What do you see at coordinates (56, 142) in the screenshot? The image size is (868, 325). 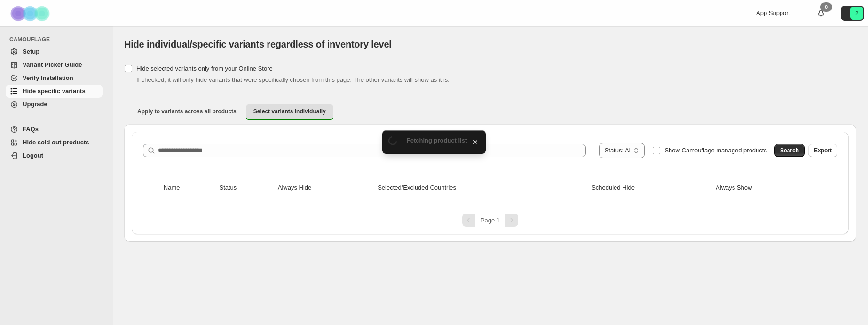 I see `span: Hide sold out products` at bounding box center [56, 142].